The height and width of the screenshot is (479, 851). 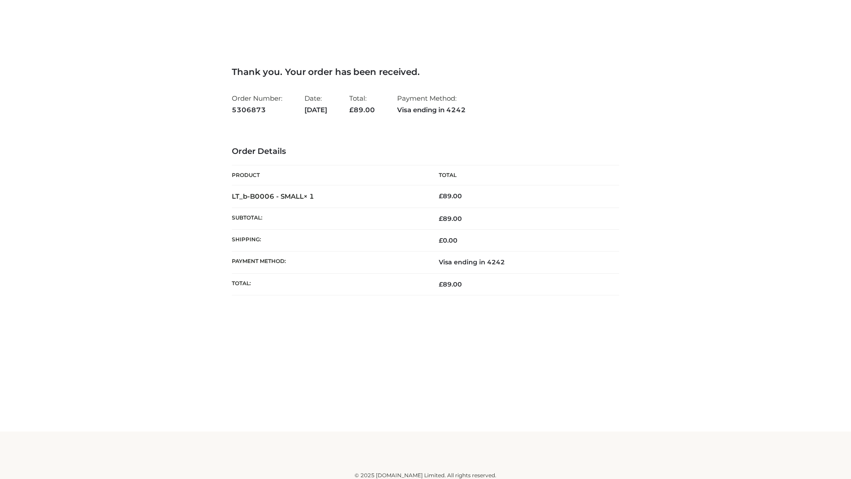 I want to click on li: Total:, so click(x=362, y=104).